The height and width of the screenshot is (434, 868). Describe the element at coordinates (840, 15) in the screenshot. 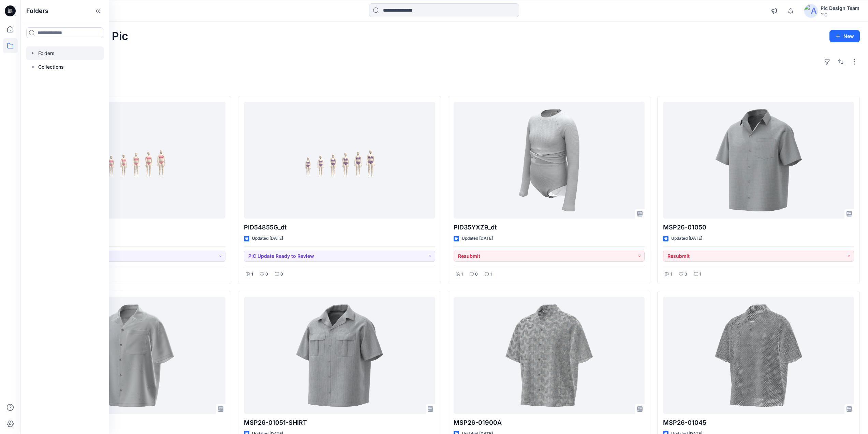

I see `div: PIC` at that location.